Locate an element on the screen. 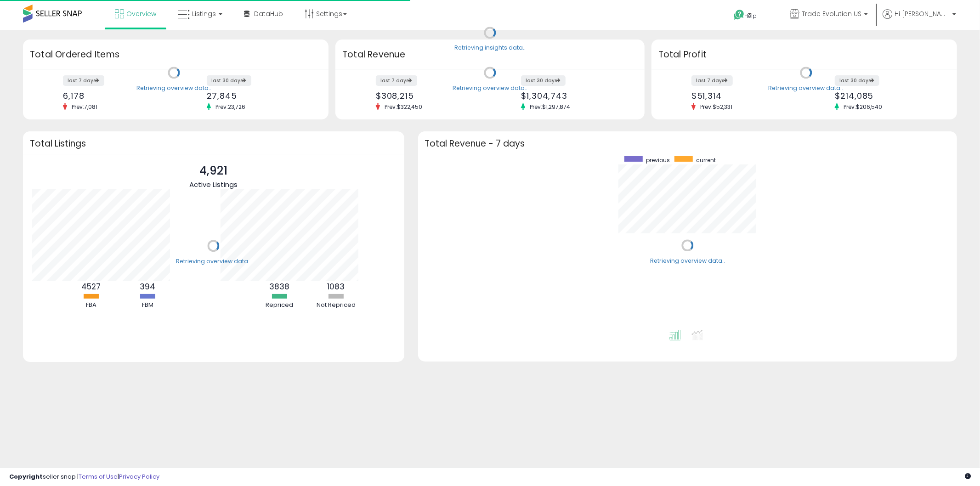 This screenshot has width=980, height=486. span: Overview is located at coordinates (141, 14).